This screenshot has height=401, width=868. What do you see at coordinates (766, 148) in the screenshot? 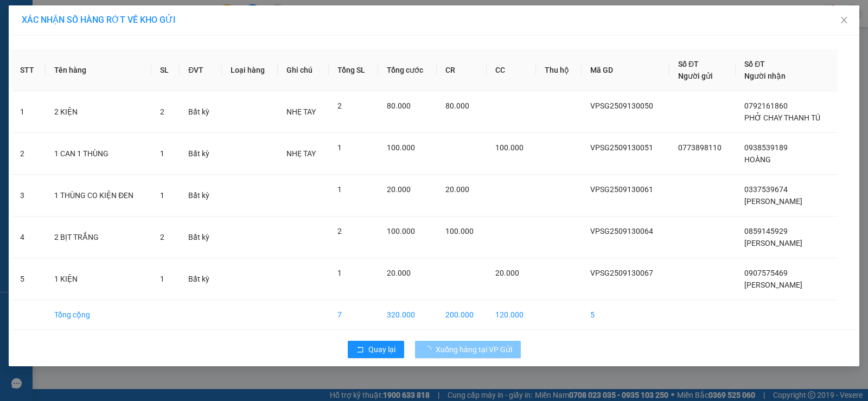
I see `span: 0938539189` at bounding box center [766, 148].